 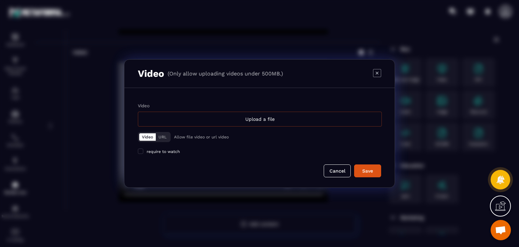 I want to click on button: Cancel, so click(x=337, y=171).